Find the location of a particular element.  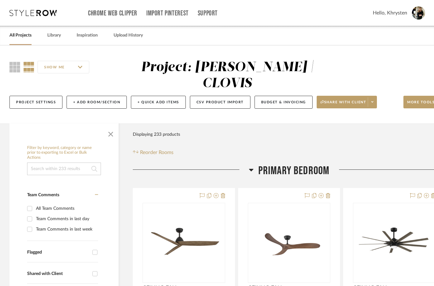

a: All Projects is located at coordinates (20, 35).